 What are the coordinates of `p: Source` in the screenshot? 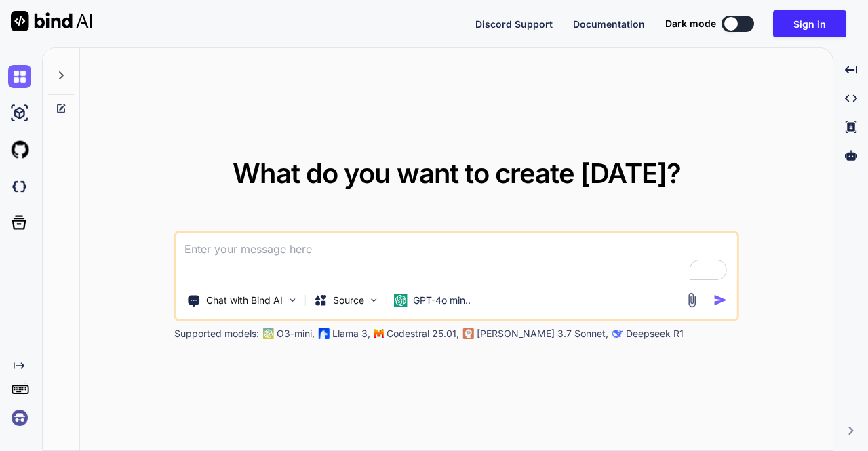 It's located at (348, 301).